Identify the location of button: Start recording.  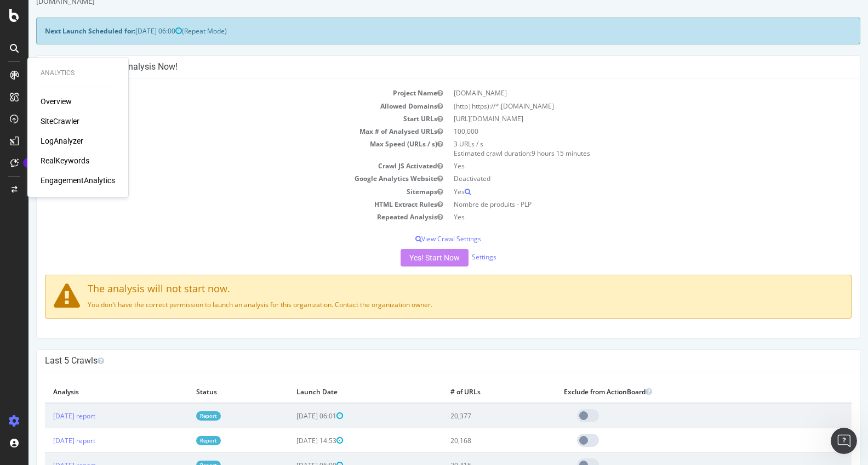
(74, 364).